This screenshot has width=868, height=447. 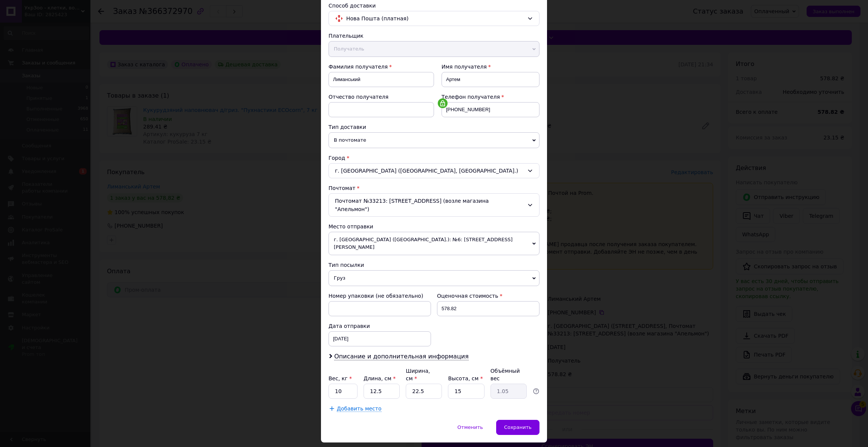 I want to click on span: Тип посылки, so click(x=346, y=265).